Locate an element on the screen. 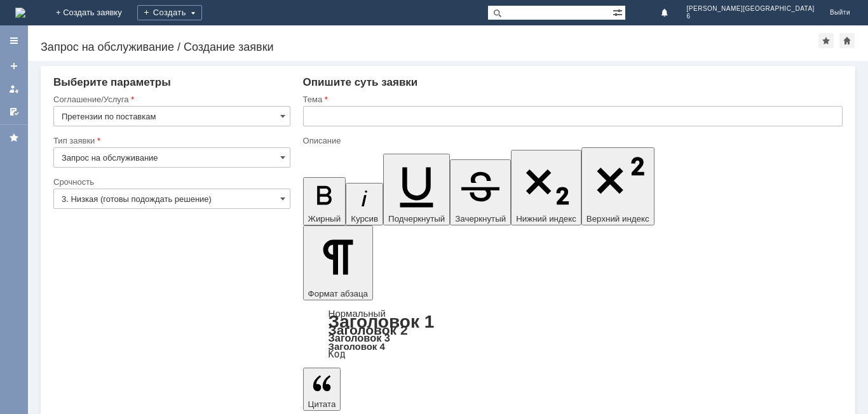 Image resolution: width=868 pixels, height=414 pixels. button: Нижний индекс is located at coordinates (546, 187).